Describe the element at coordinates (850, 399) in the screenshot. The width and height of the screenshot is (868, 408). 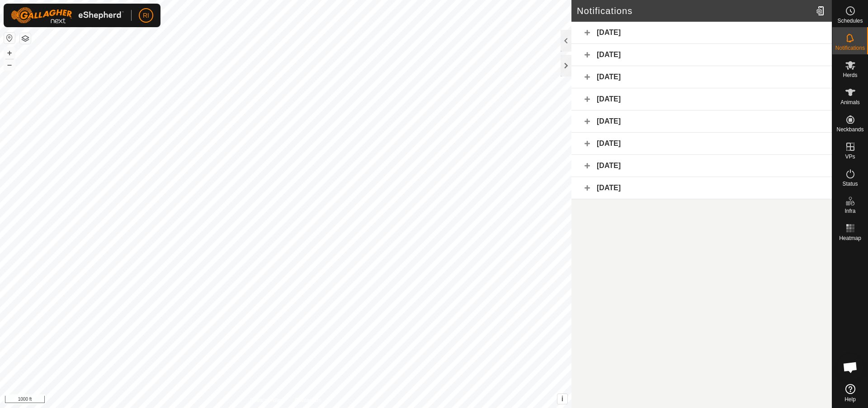
I see `span: Help` at that location.